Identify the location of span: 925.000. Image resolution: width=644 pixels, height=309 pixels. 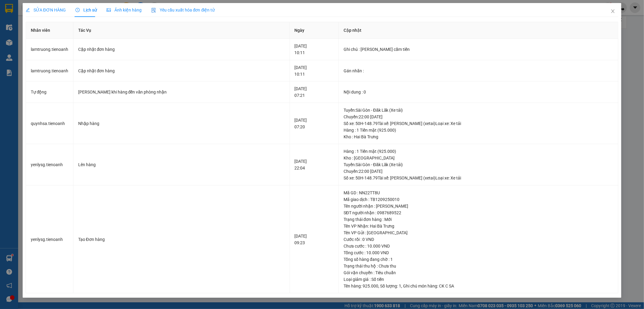
(371, 286).